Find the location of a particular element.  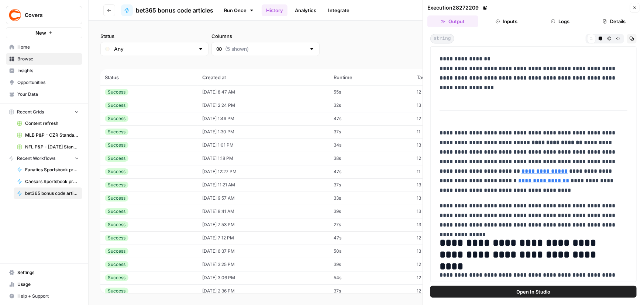

span: MLB P&P - CZR Standard (Production) Grid is located at coordinates (52, 135).